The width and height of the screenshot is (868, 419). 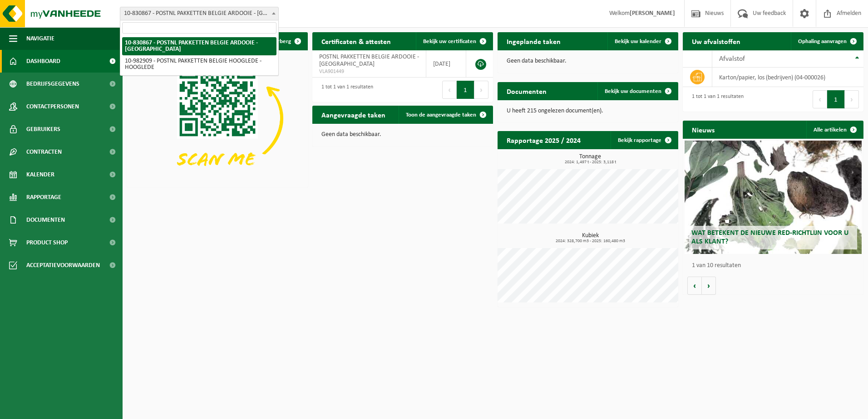 I want to click on span: Contactpersonen, so click(x=53, y=107).